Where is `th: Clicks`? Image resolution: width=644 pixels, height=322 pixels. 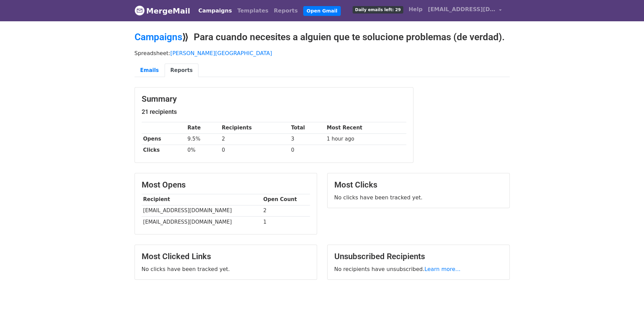
th: Clicks is located at coordinates (164, 150).